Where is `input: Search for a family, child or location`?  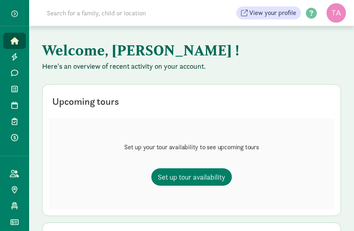 input: Search for a family, child or location is located at coordinates (139, 13).